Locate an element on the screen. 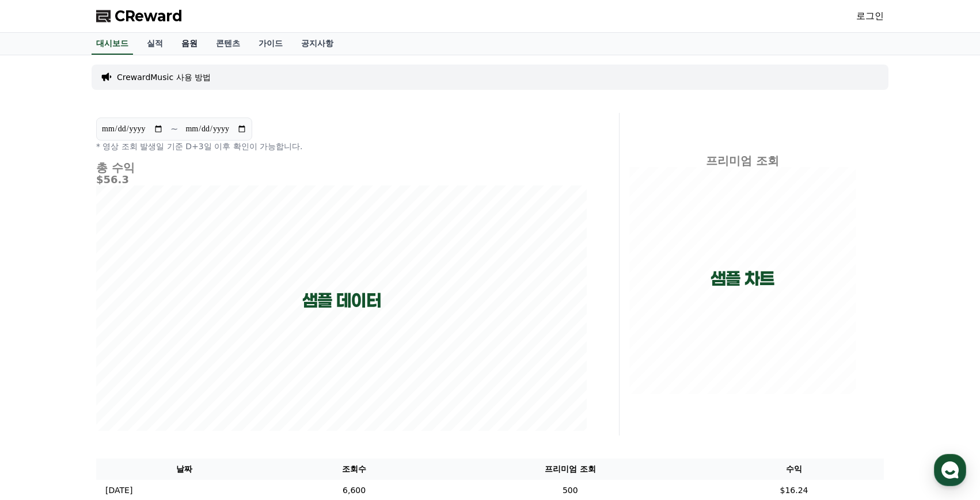 The width and height of the screenshot is (980, 500). a: 설정 is located at coordinates (185, 380).